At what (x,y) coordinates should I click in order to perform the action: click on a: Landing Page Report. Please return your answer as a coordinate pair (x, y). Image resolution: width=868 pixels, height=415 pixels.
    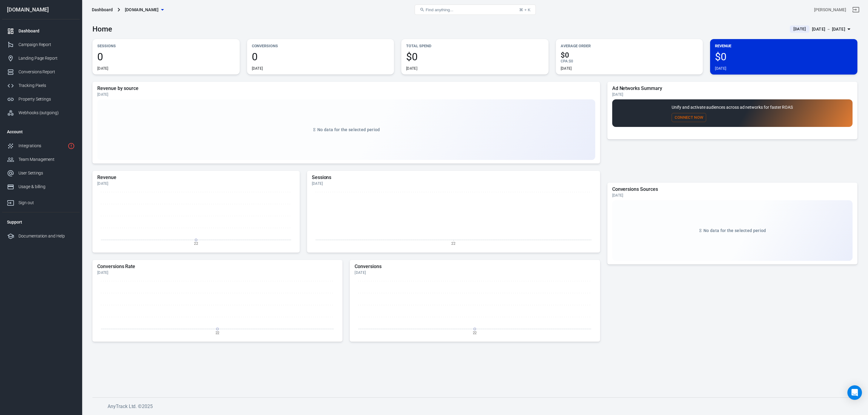
    Looking at the image, I should click on (41, 58).